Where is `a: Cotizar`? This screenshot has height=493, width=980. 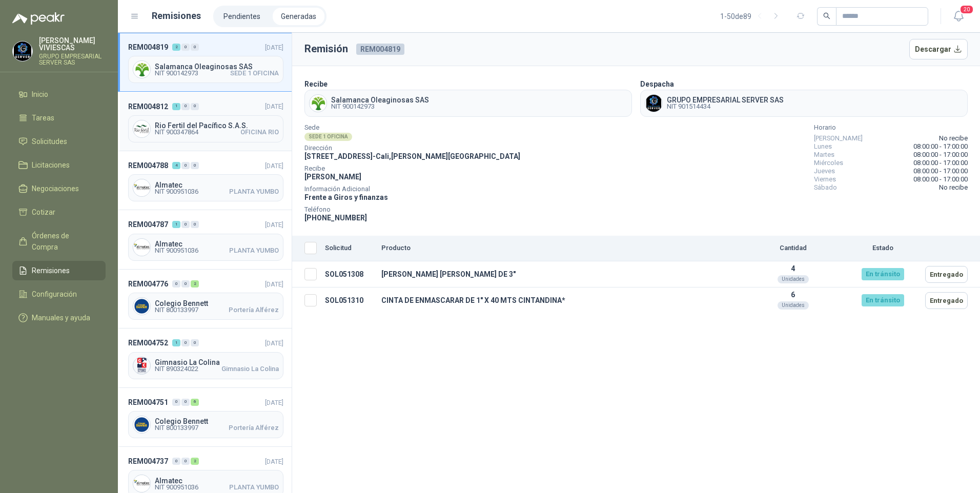
a: Cotizar is located at coordinates (59, 212).